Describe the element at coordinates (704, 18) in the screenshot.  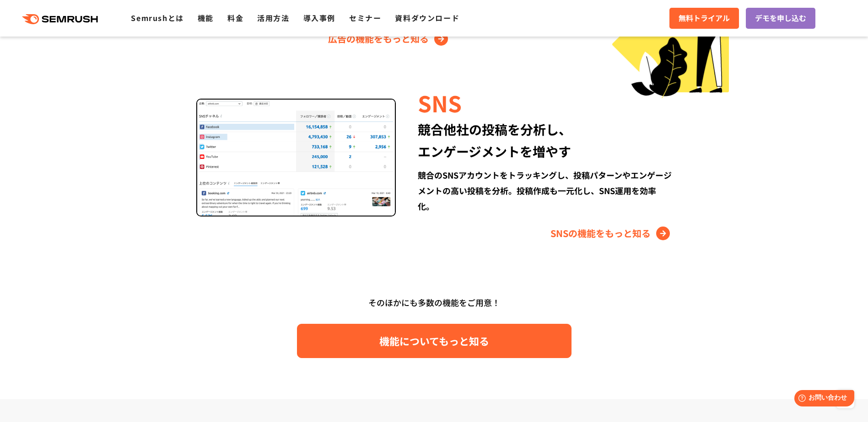
I see `span: 無料トライアル` at that location.